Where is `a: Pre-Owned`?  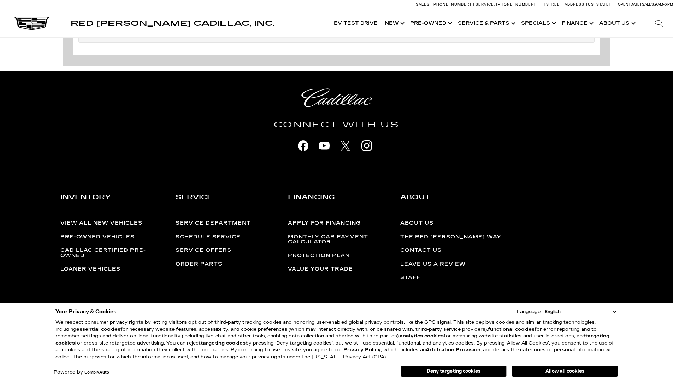 a: Pre-Owned is located at coordinates (430, 23).